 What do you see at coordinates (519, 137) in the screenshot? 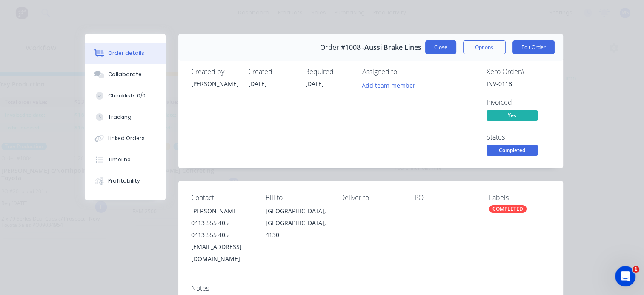
I see `div: Status` at bounding box center [519, 137].